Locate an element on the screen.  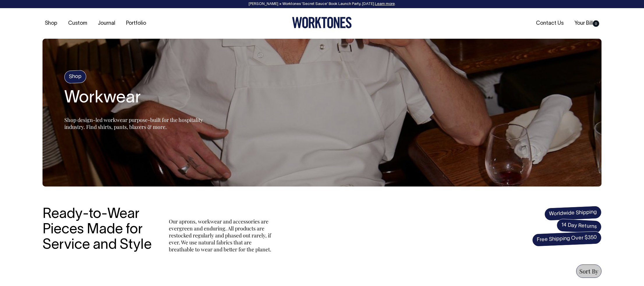
a: Custom is located at coordinates (77, 23).